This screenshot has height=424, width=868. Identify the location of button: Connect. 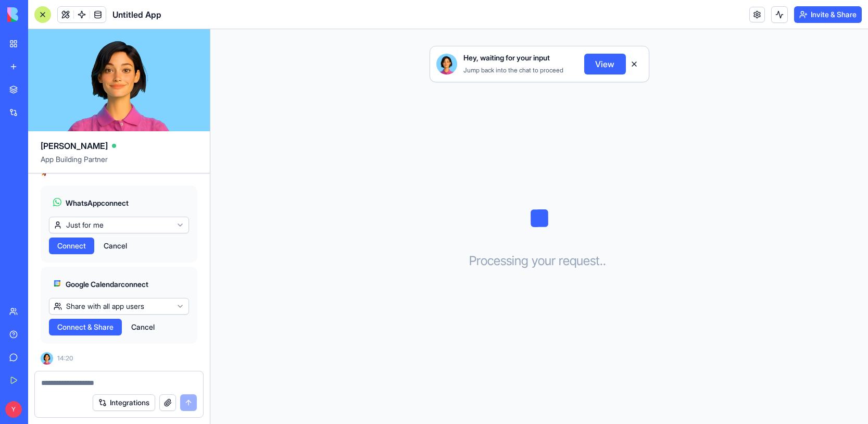
(71, 246).